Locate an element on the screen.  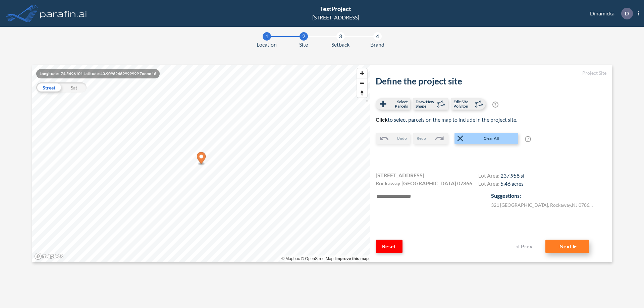
div: 3 is located at coordinates (341, 36).